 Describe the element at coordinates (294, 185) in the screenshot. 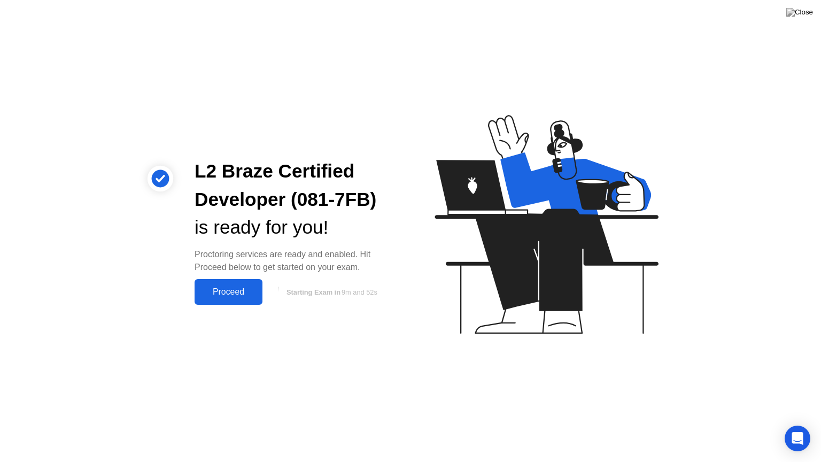

I see `div: L2 Braze Certified Developer (081-7FB)` at that location.